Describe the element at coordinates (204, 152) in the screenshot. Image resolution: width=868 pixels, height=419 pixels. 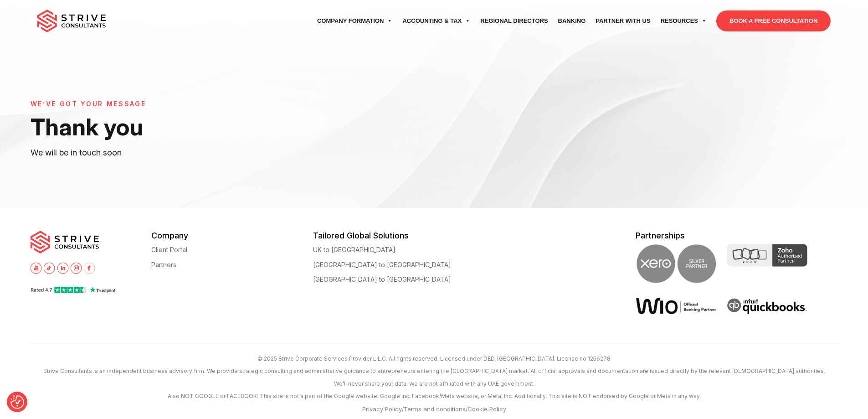
I see `p: We will be in touch soon` at that location.